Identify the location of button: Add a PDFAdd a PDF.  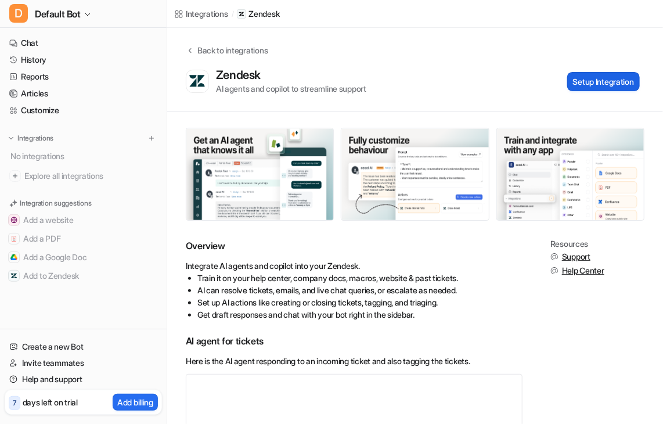
(83, 239).